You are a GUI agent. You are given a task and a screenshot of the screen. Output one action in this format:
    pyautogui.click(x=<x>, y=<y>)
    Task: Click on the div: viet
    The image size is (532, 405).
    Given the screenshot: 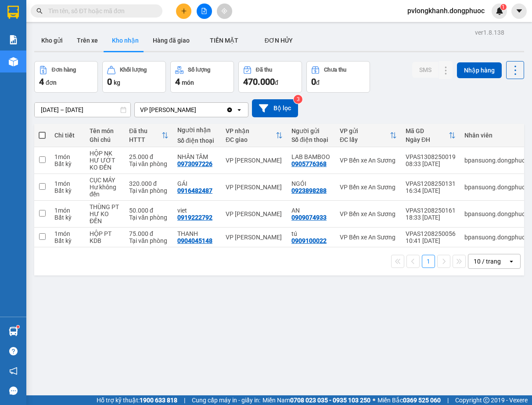 What is the action you would take?
    pyautogui.click(x=197, y=210)
    